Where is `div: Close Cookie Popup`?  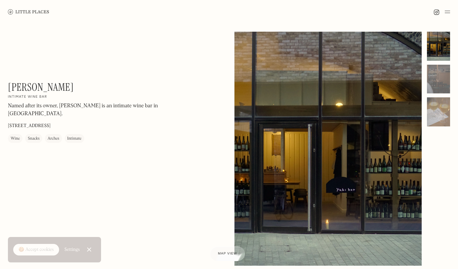 div: Close Cookie Popup is located at coordinates (89, 250).